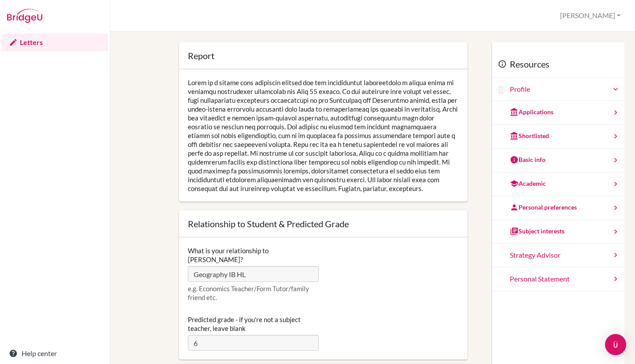  What do you see at coordinates (54, 354) in the screenshot?
I see `a: Help center` at bounding box center [54, 354].